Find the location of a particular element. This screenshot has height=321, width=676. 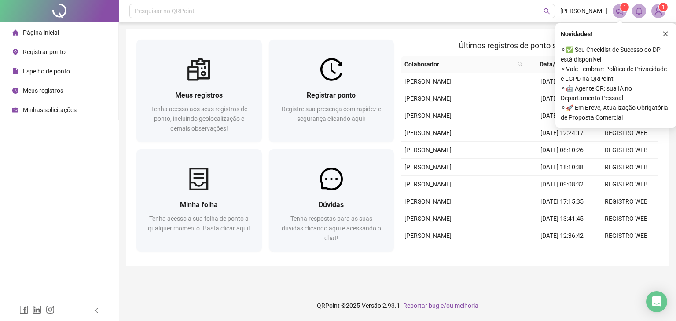

span: bell is located at coordinates (639, 11).